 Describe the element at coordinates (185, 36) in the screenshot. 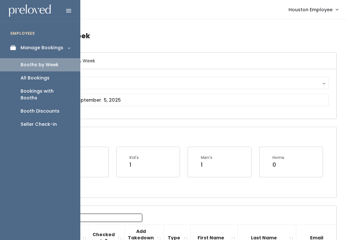

I see `h4: Booths by Week` at that location.